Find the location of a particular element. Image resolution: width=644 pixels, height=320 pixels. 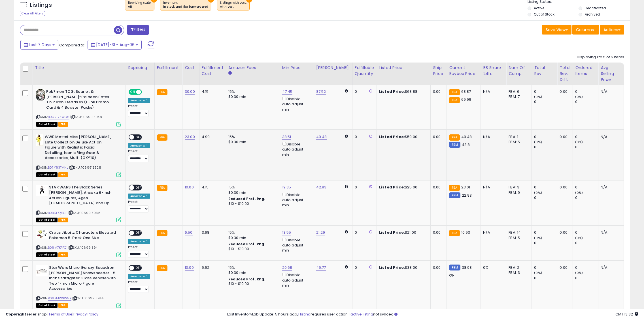

span: 22.93 is located at coordinates (467, 195).